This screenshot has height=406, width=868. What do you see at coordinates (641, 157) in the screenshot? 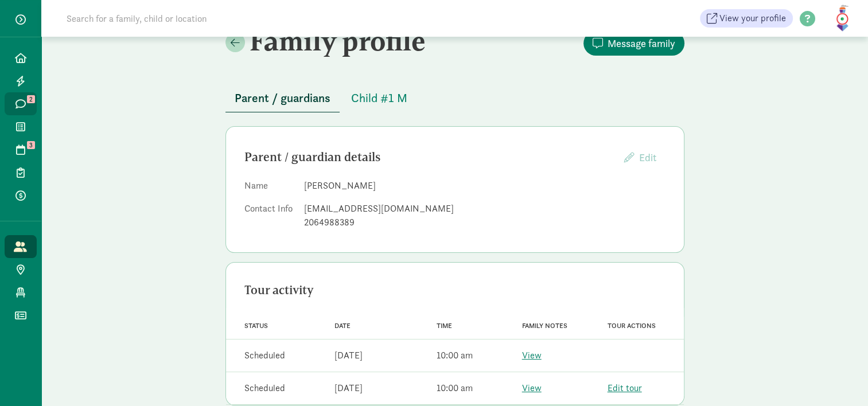
I see `button: Edit` at bounding box center [641, 157].